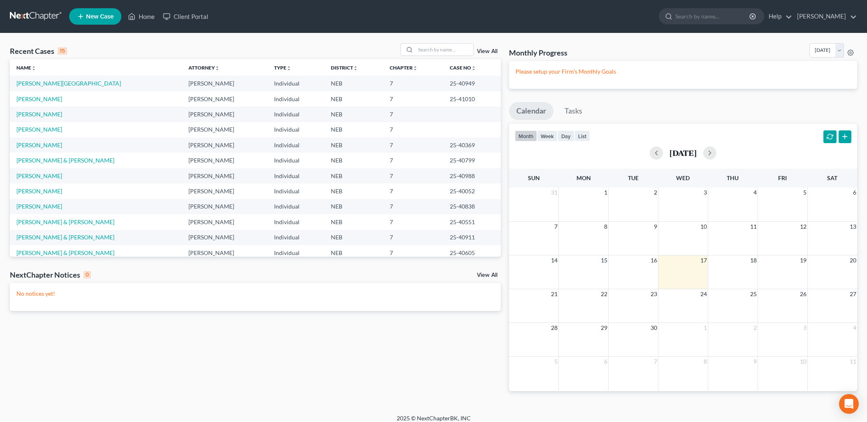 The height and width of the screenshot is (422, 867). Describe the element at coordinates (705, 192) in the screenshot. I see `span: 3` at that location.